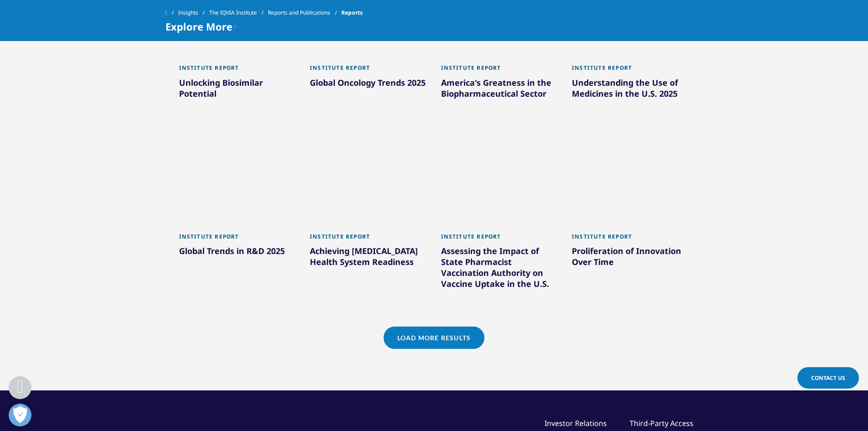  What do you see at coordinates (500, 90) in the screenshot?
I see `div: America's Greatness in the Biopharmaceutical Sector` at bounding box center [500, 90].